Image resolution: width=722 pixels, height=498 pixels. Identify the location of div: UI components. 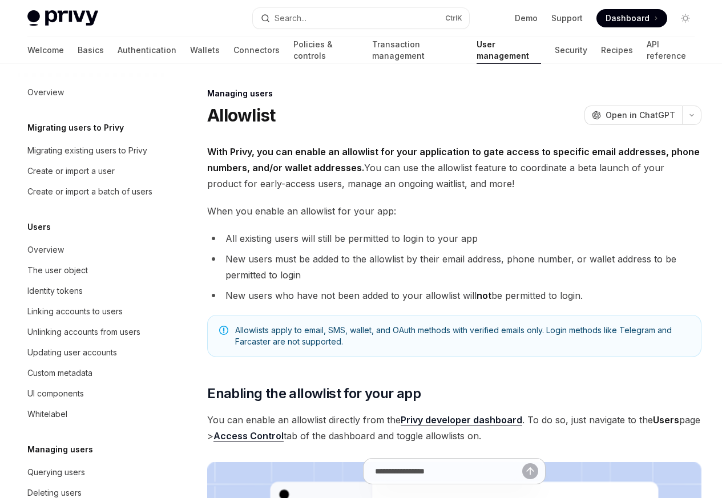
(55, 394).